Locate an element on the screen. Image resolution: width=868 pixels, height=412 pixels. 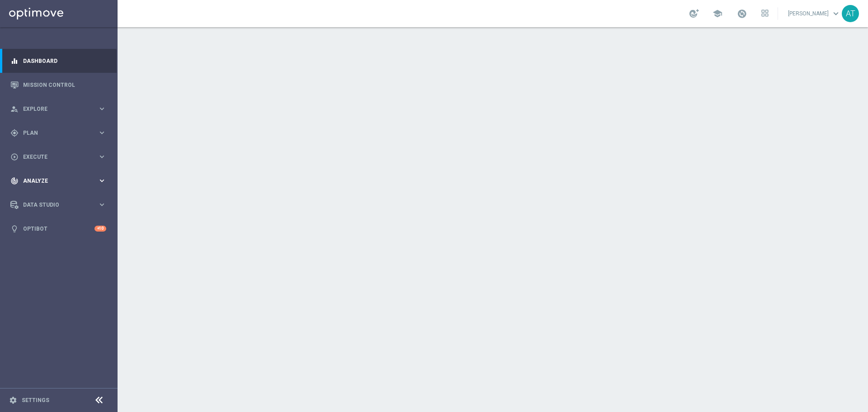
div: track_changes Analyze keyboard_arrow_right is located at coordinates (58, 181).